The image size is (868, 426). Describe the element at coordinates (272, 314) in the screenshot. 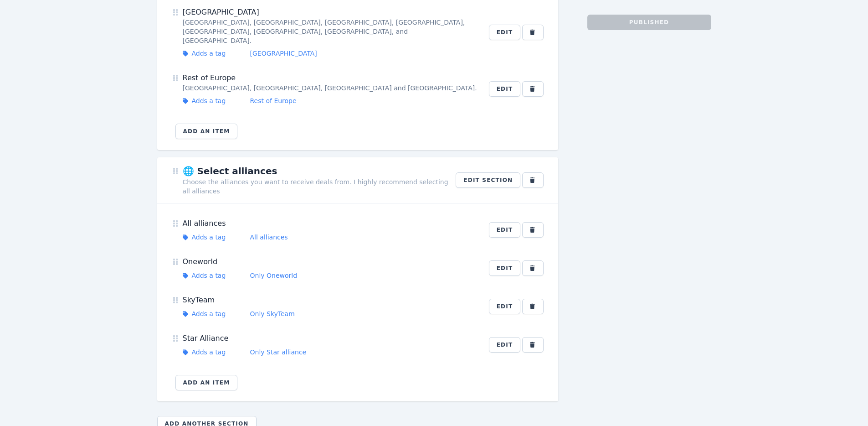

I see `div: Only SkyTeam` at that location.